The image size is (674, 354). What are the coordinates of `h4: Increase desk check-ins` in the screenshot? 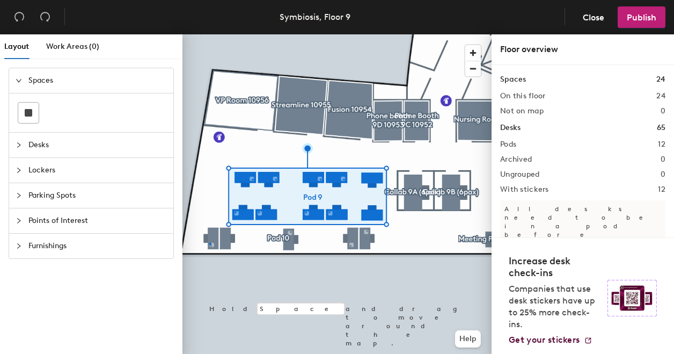 It's located at (555, 267).